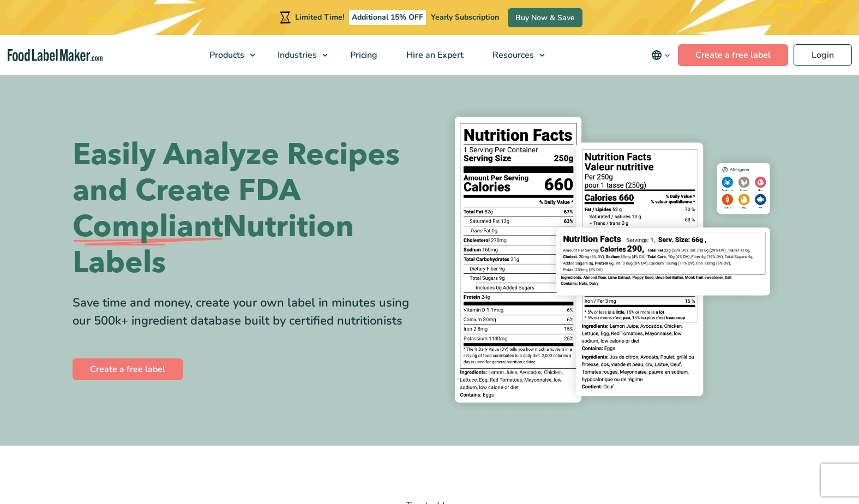 The image size is (859, 504). Describe the element at coordinates (822, 55) in the screenshot. I see `a: Login` at that location.